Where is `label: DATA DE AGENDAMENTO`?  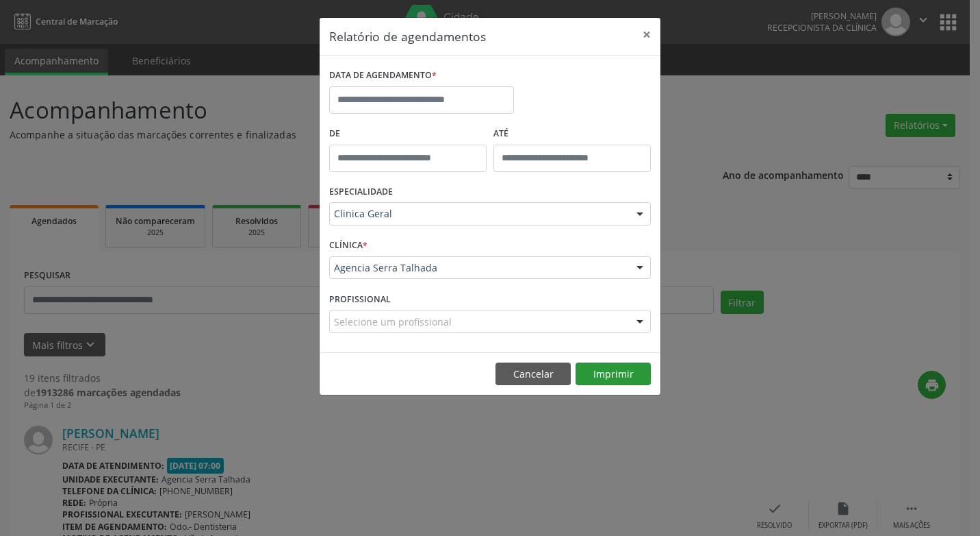 label: DATA DE AGENDAMENTO is located at coordinates (383, 75).